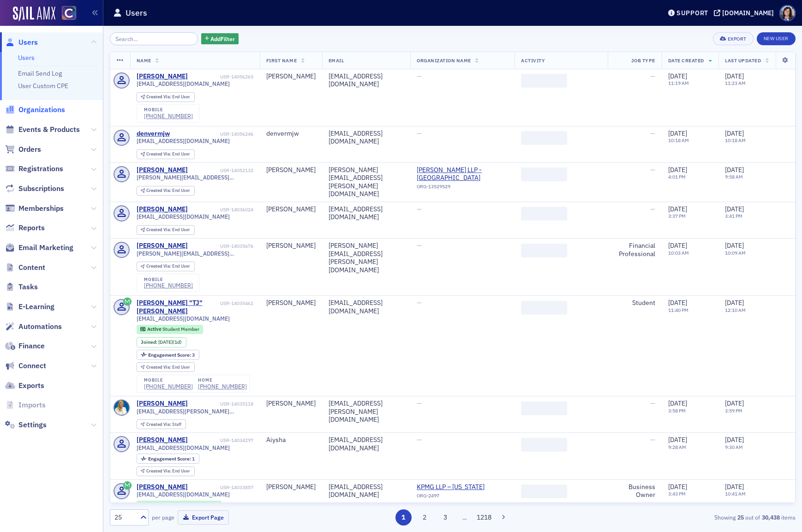 This screenshot has height=532, width=802. Describe the element at coordinates (144, 60) in the screenshot. I see `span: Name` at that location.